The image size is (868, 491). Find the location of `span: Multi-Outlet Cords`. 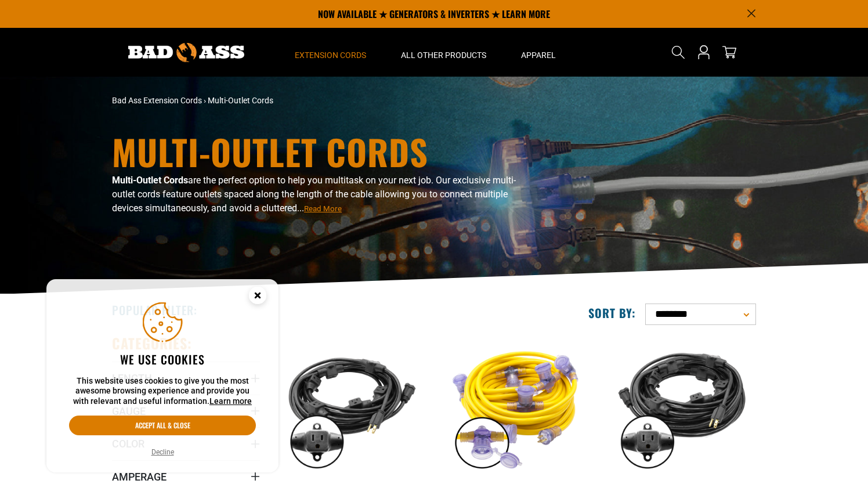

span: Multi-Outlet Cords is located at coordinates (240, 100).